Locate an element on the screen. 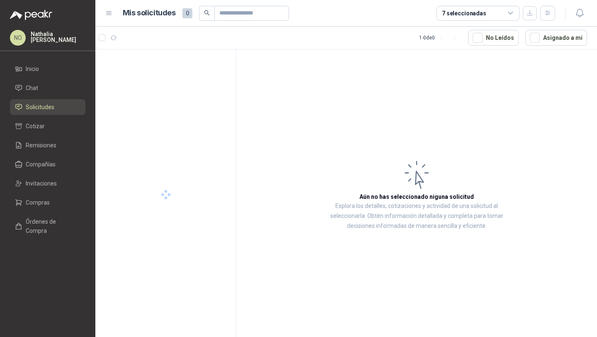  span: Compañías is located at coordinates (41, 164).